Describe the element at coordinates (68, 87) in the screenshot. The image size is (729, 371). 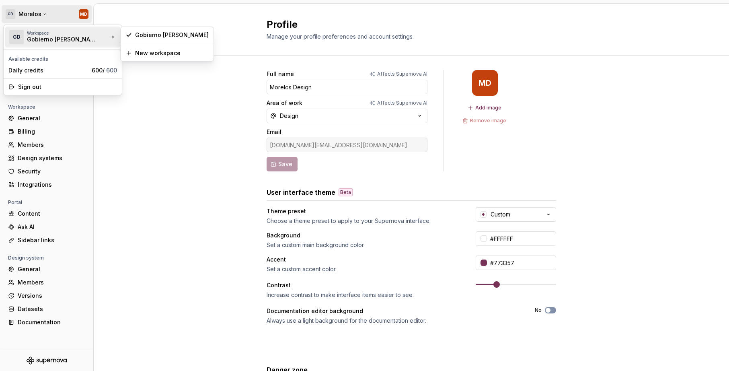
I see `div: Sign out` at that location.